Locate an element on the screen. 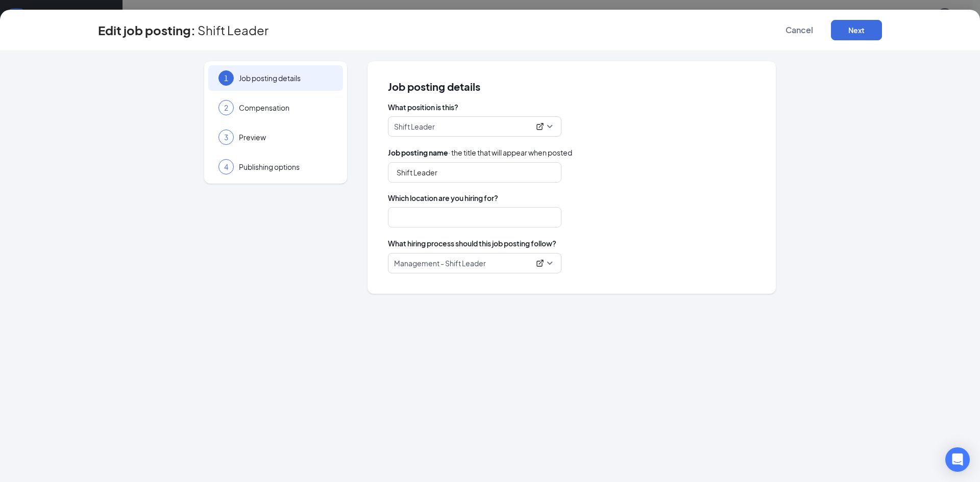 The image size is (980, 482). span: Which location are you hiring for? is located at coordinates (572, 198).